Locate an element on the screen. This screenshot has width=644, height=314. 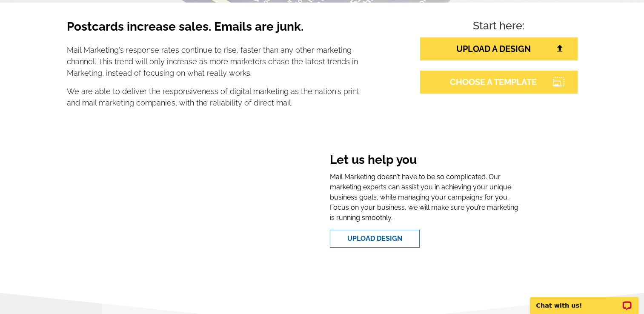
a: UPLOAD A DESIGN is located at coordinates (499, 49).